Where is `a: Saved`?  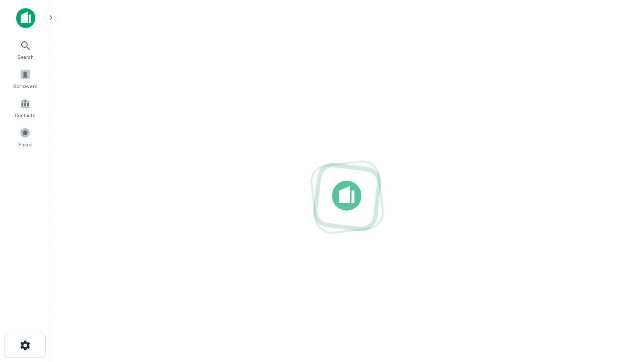
a: Saved is located at coordinates (25, 137).